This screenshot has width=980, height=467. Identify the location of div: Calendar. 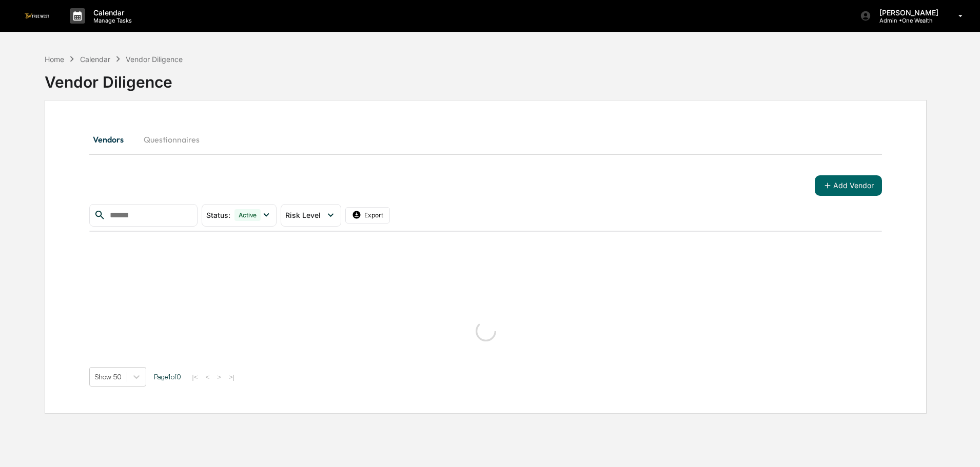
(95, 59).